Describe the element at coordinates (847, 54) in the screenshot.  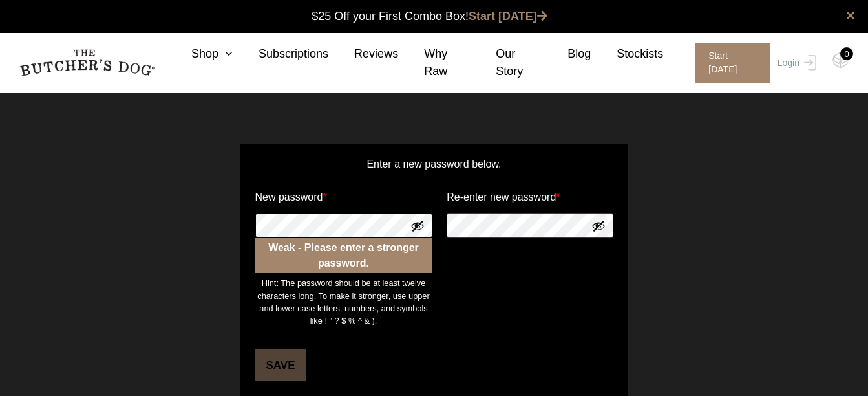
I see `div: 0` at that location.